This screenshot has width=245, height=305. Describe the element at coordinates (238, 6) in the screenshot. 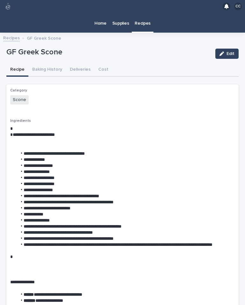

I see `div: CC` at that location.